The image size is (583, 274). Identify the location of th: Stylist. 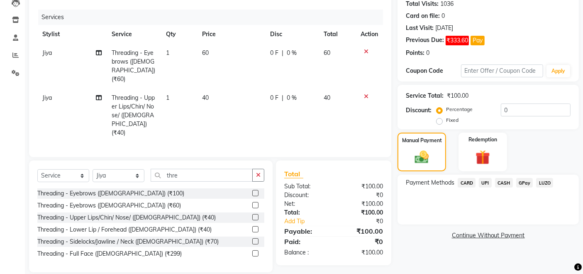
(72, 34).